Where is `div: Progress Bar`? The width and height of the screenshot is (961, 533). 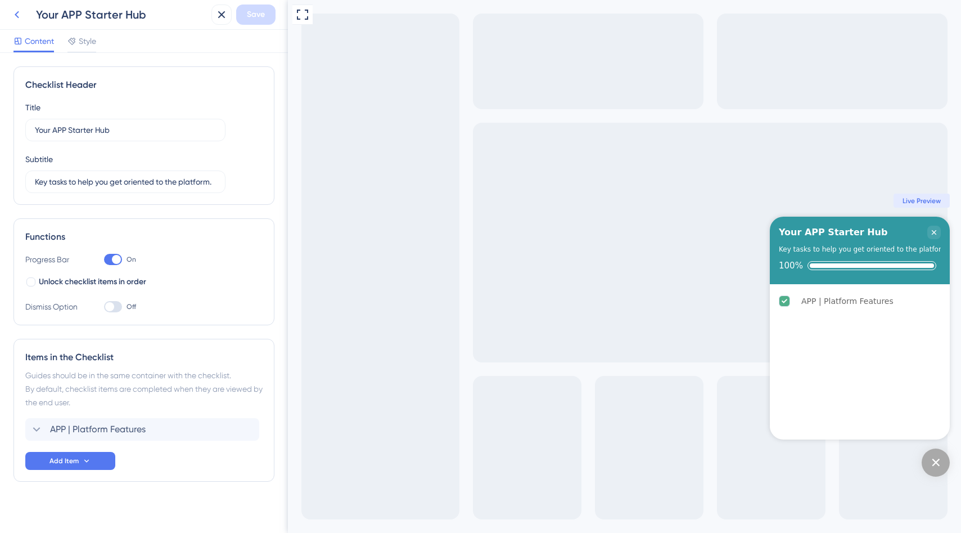
div: Progress Bar is located at coordinates (53, 259).